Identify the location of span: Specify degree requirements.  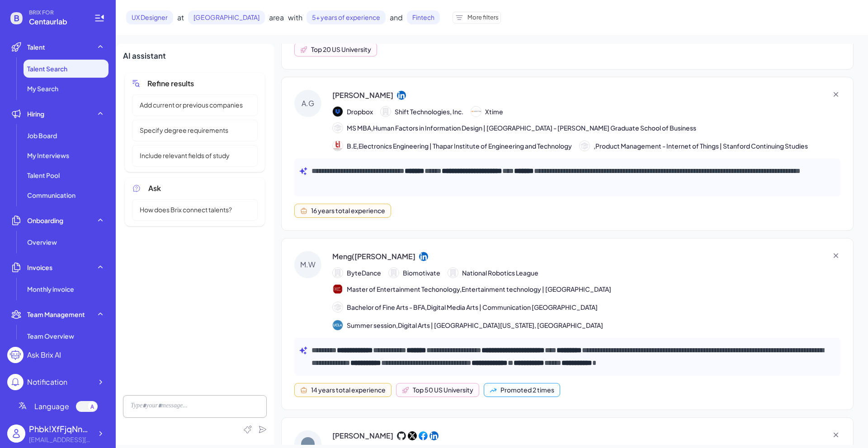
(184, 130).